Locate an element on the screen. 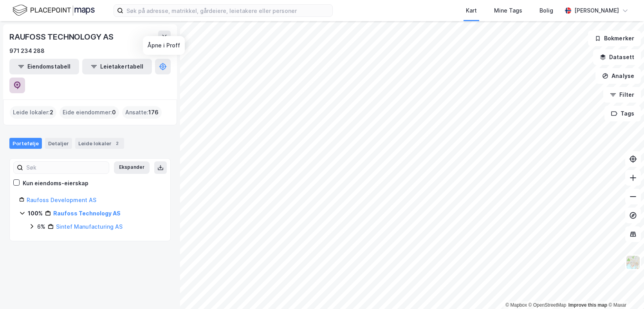  div: Mine Tags is located at coordinates (508, 11).